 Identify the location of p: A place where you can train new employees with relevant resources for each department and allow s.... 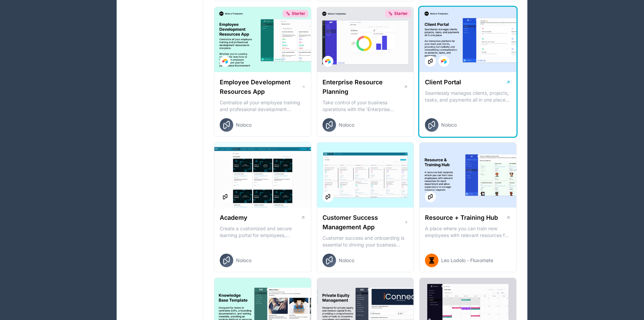
(468, 232).